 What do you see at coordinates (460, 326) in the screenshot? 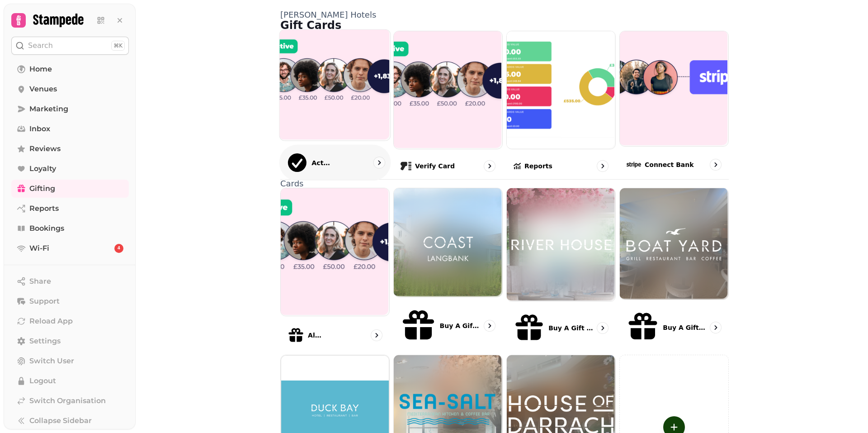
I see `p: Buy a gift card for Coast` at bounding box center [460, 326].